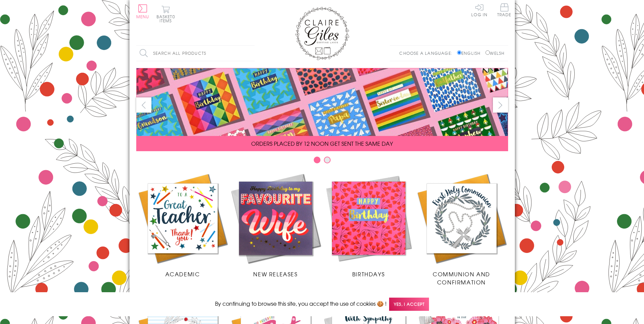 The height and width of the screenshot is (324, 644). What do you see at coordinates (470, 53) in the screenshot?
I see `label: English` at bounding box center [470, 53].